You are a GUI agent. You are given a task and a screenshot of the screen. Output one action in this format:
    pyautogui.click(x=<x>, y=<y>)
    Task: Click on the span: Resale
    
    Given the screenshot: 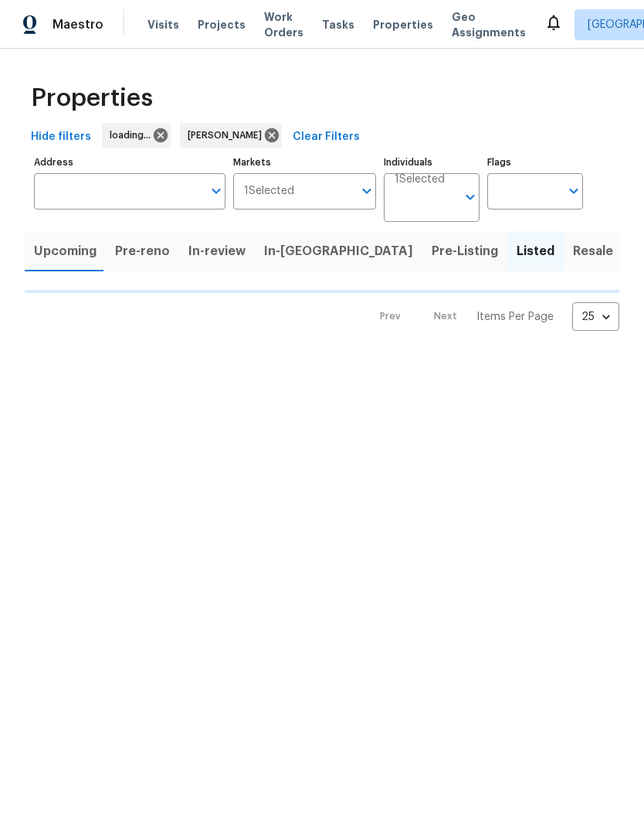 What is the action you would take?
    pyautogui.click(x=593, y=251)
    